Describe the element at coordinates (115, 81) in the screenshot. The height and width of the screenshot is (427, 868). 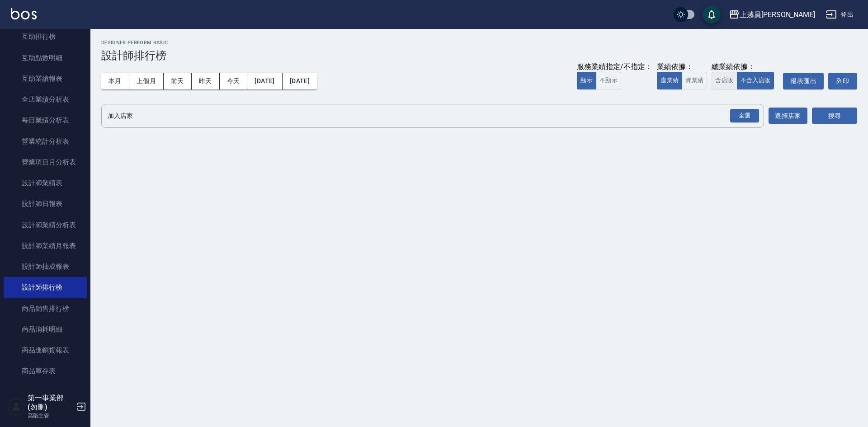
I see `button: 本月` at that location.